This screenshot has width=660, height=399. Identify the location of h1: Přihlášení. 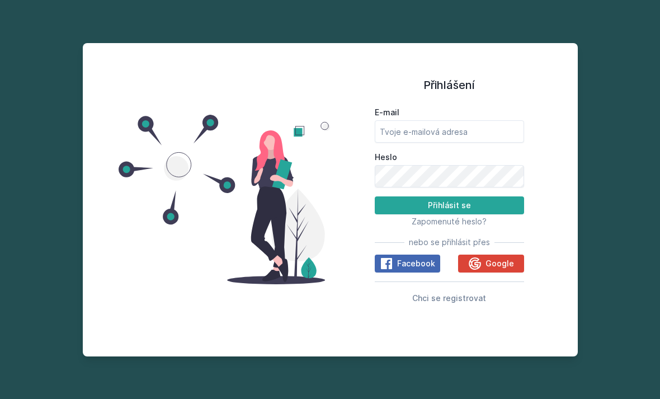
(449, 85).